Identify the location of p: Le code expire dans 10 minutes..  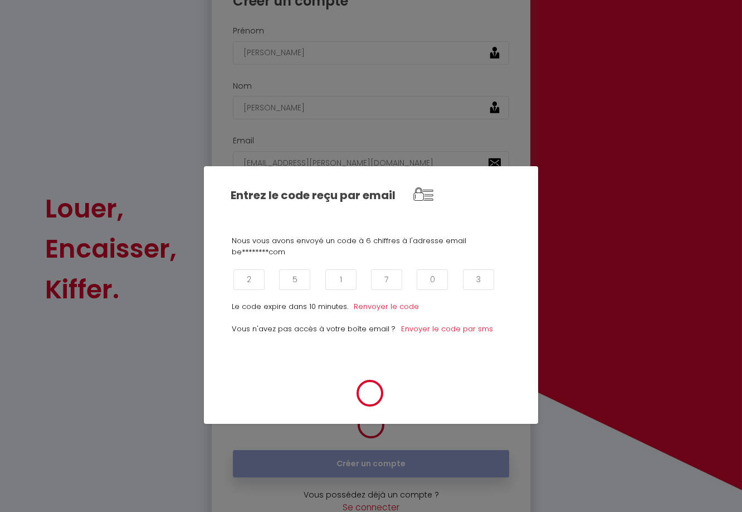
(290, 306).